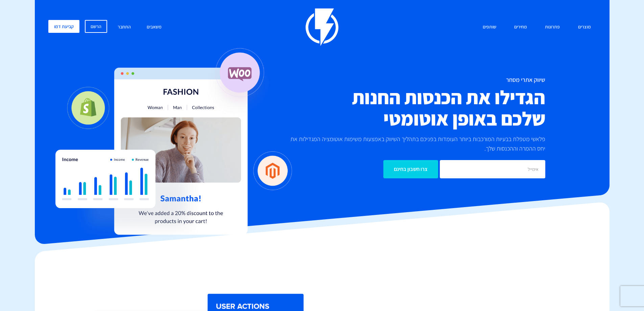 Image resolution: width=644 pixels, height=311 pixels. What do you see at coordinates (585, 27) in the screenshot?
I see `a: מוצרים` at bounding box center [585, 27].